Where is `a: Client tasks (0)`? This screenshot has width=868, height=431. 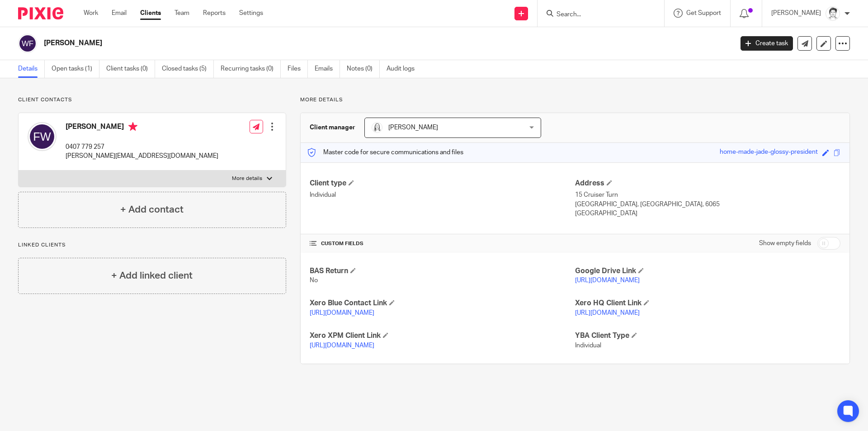 a: Client tasks (0) is located at coordinates (131, 68).